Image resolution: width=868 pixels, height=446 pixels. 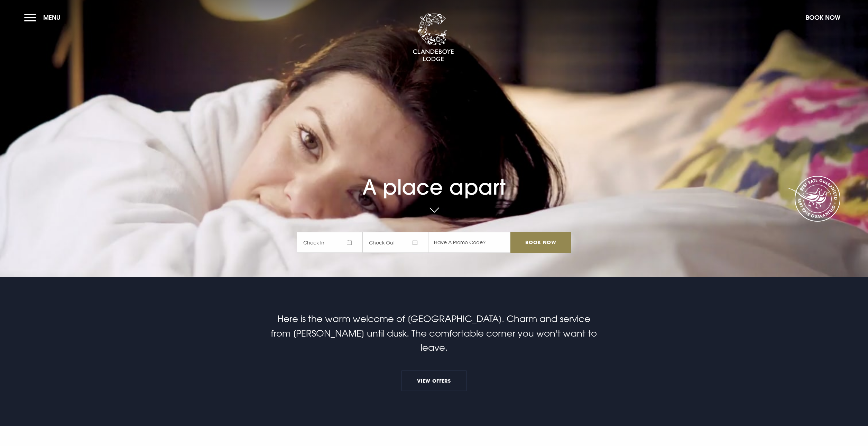 I want to click on span: Menu, so click(x=52, y=17).